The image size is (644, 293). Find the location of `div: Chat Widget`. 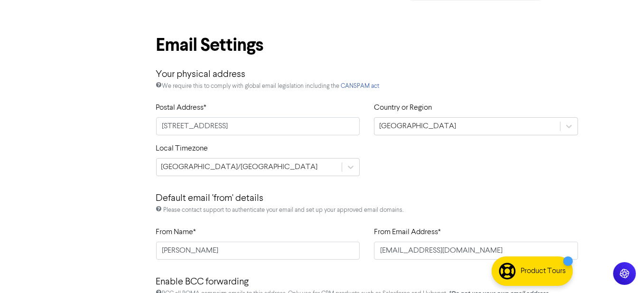

div: Chat Widget is located at coordinates (620, 270).